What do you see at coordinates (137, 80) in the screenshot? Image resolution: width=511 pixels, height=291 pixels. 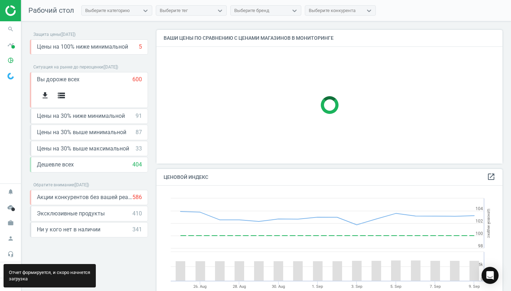 I see `div: 600` at bounding box center [137, 80].